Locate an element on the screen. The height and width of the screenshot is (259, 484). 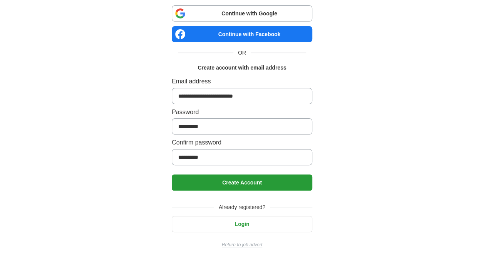
label: Password is located at coordinates (242, 112).